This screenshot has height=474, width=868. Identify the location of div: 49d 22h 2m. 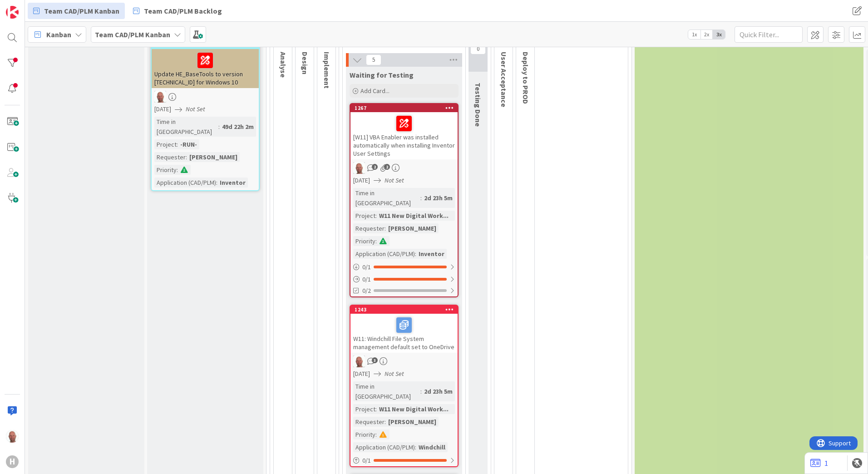
(238, 127).